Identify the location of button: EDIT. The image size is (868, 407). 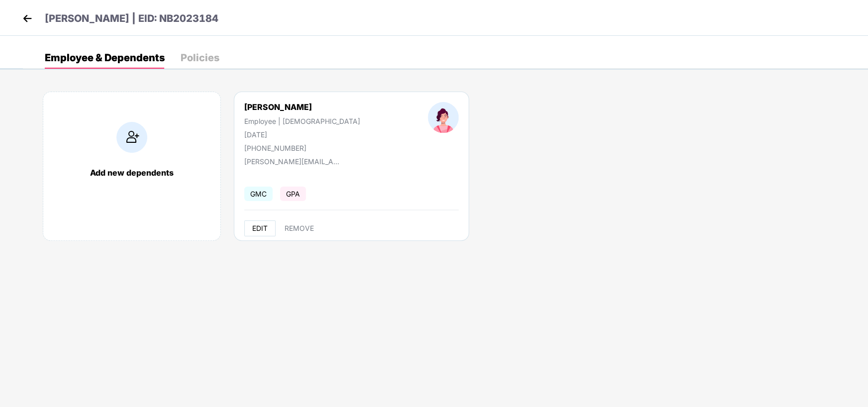
(260, 229).